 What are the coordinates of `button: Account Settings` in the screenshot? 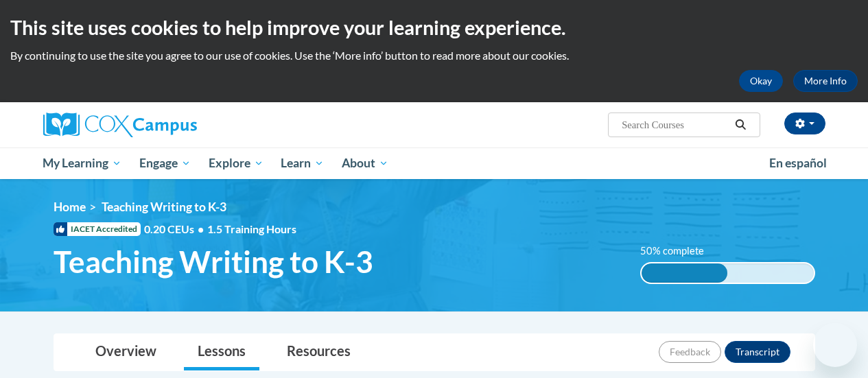 It's located at (805, 124).